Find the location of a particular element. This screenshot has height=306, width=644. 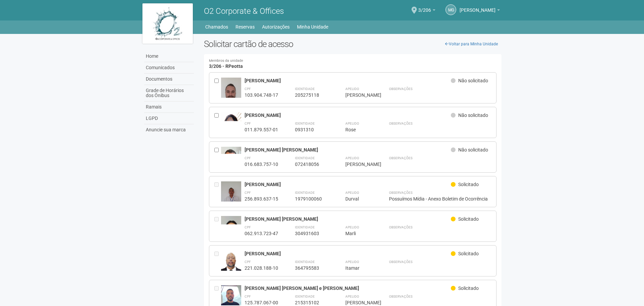

div: Rose is located at coordinates (359, 130).